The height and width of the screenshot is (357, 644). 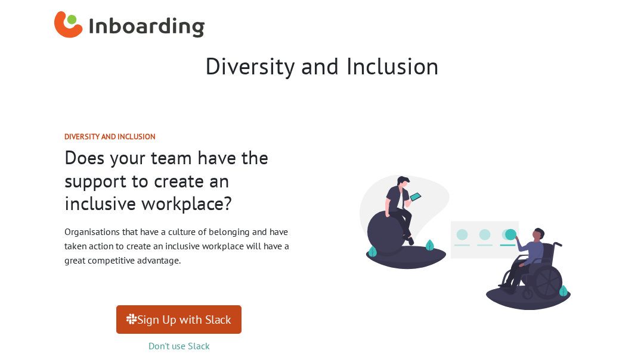 What do you see at coordinates (322, 65) in the screenshot?
I see `h1: Diversity and Inclusion` at bounding box center [322, 65].